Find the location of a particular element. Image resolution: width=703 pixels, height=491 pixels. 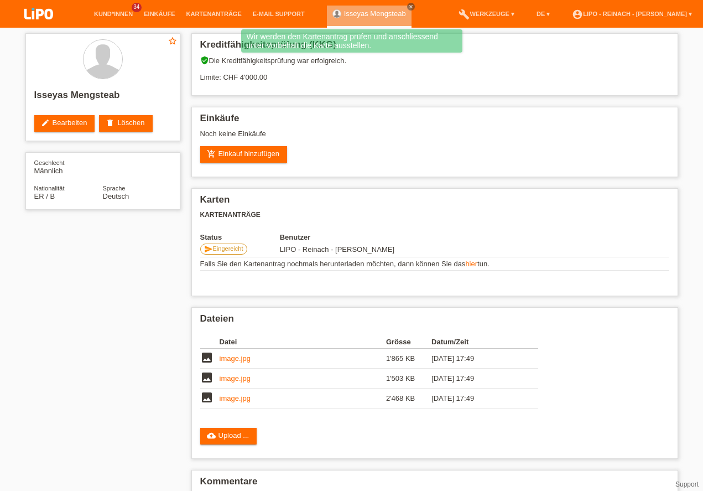

i: close is located at coordinates (411, 7).